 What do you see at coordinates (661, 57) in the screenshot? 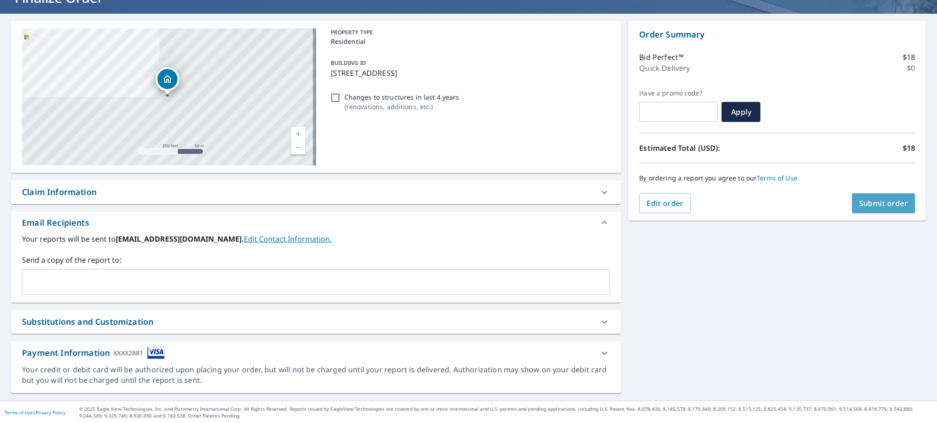
I see `p: Bid Perfect™` at bounding box center [661, 57].